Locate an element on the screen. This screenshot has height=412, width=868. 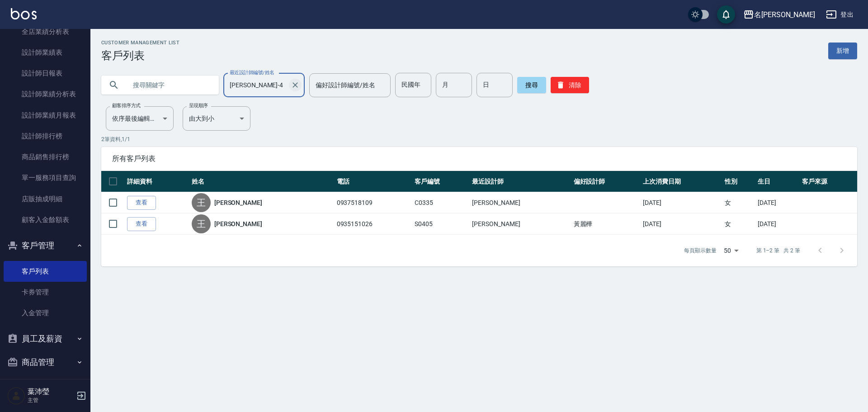
div: 依序最後編輯時間 is located at coordinates (139, 118).